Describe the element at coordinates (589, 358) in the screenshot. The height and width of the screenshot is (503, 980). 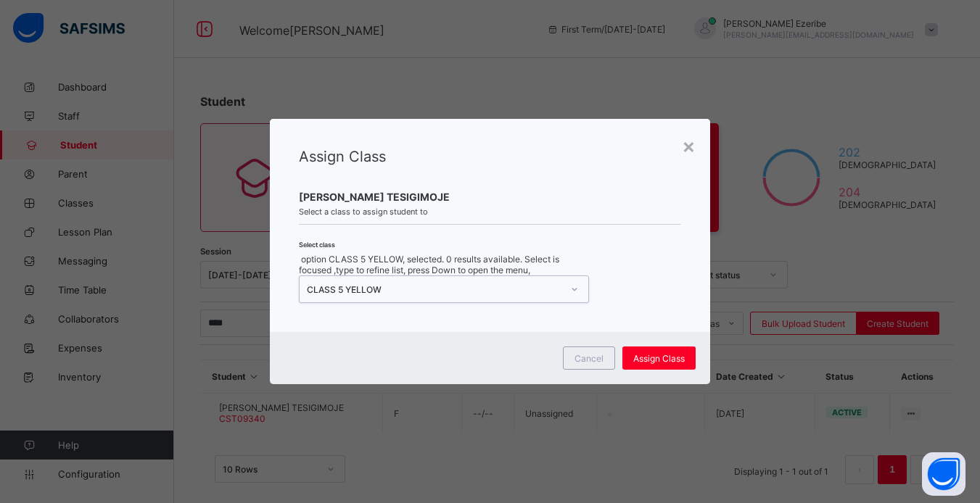
I see `span: Cancel` at that location.